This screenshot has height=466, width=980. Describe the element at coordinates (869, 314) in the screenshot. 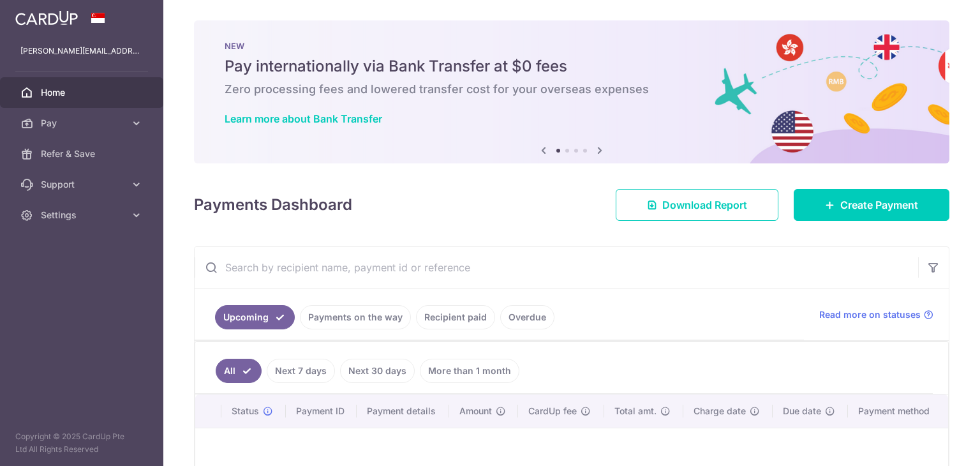

I see `span: Read more on statuses` at that location.